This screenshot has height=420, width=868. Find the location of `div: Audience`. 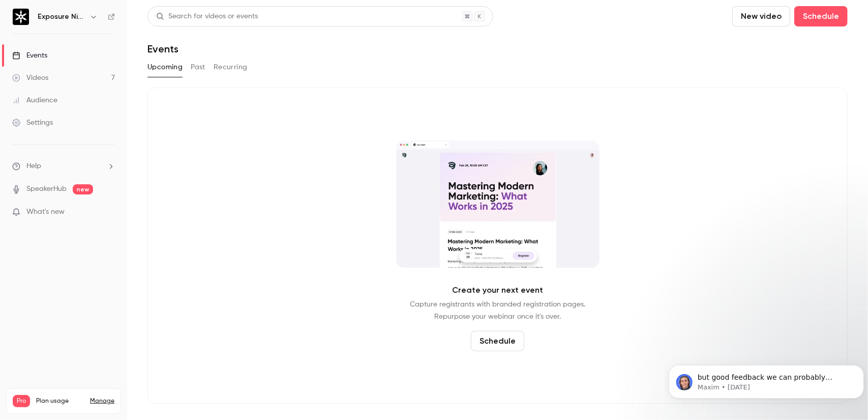

div: Audience is located at coordinates (34, 100).